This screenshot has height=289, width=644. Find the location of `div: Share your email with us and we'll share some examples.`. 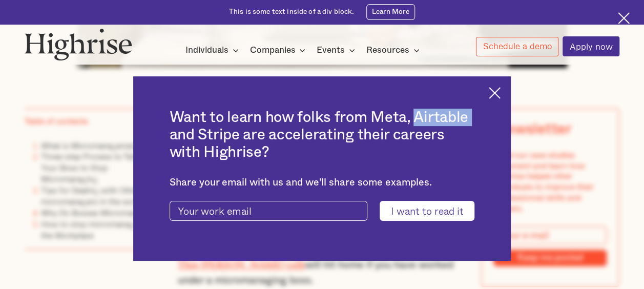

div: Share your email with us and we'll share some examples. is located at coordinates (322, 182).